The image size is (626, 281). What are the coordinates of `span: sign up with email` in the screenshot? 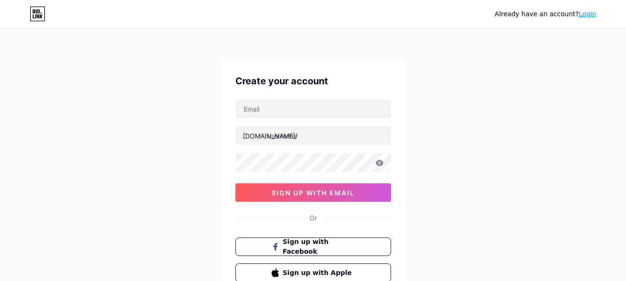 It's located at (313, 193).